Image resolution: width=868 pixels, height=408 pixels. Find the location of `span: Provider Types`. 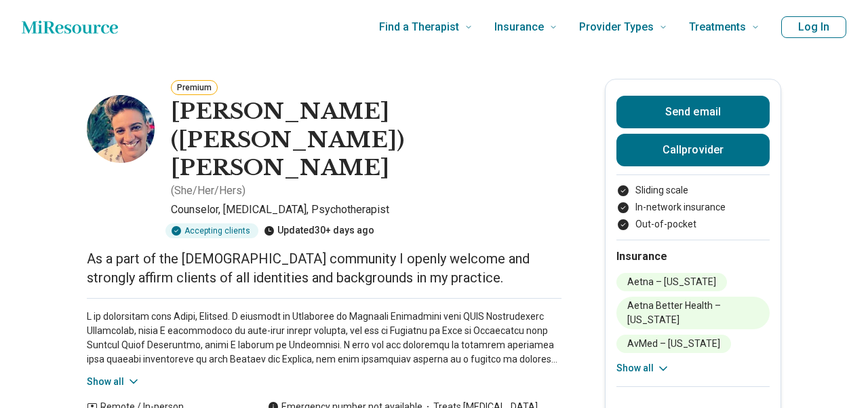

span: Provider Types is located at coordinates (616, 27).